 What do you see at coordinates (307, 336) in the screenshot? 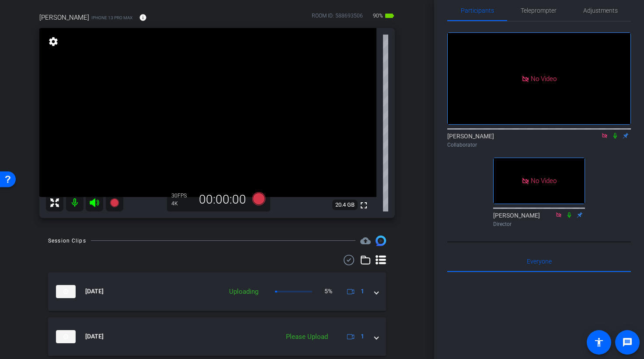
I see `div: Please Upload` at bounding box center [307, 336].